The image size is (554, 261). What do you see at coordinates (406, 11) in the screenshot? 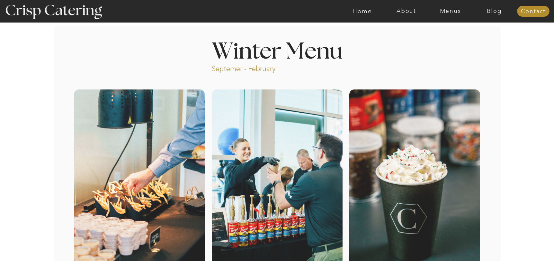
I see `a: About` at bounding box center [406, 11].